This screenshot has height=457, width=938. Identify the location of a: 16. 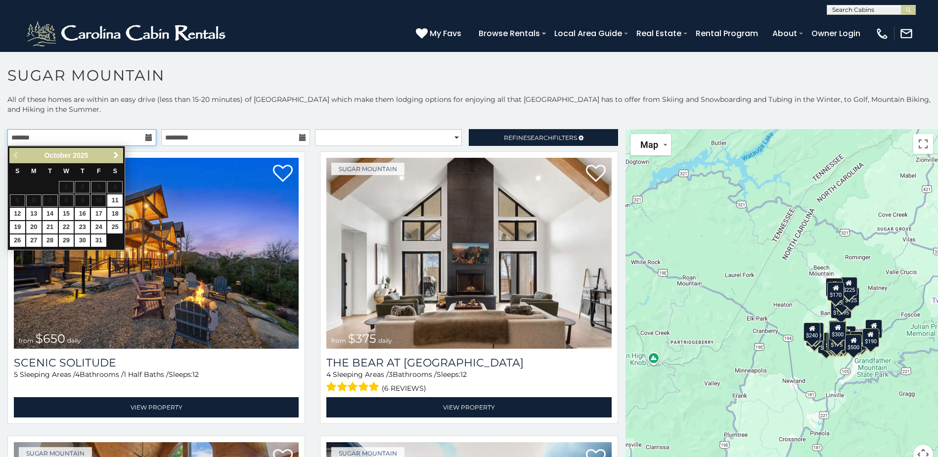
(82, 214).